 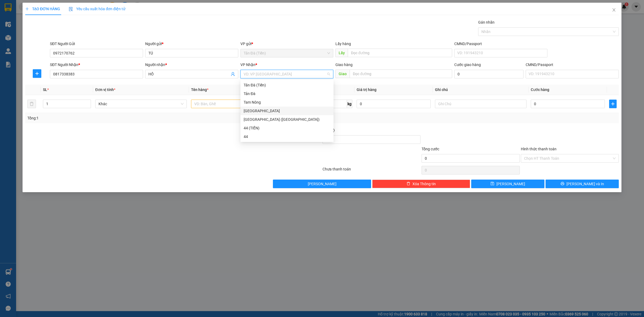 What do you see at coordinates (287, 44) in the screenshot?
I see `div: VP gửi` at bounding box center [287, 44].